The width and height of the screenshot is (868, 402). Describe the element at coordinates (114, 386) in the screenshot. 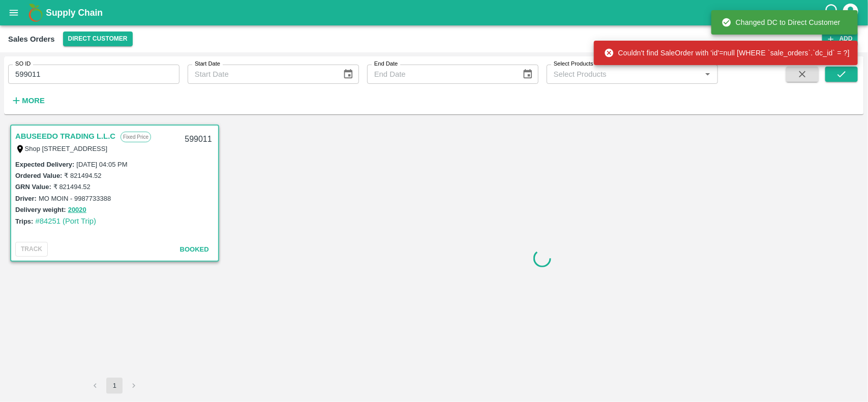

I see `nav: pagination navigation` at that location.